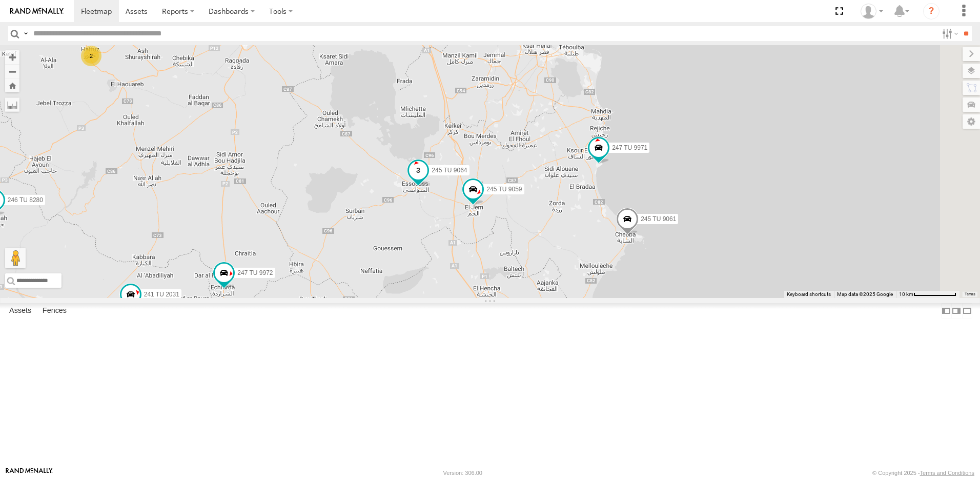 The height and width of the screenshot is (478, 980). Describe the element at coordinates (928, 295) in the screenshot. I see `button: Map Scale: 10 km per 80 pixels` at that location.